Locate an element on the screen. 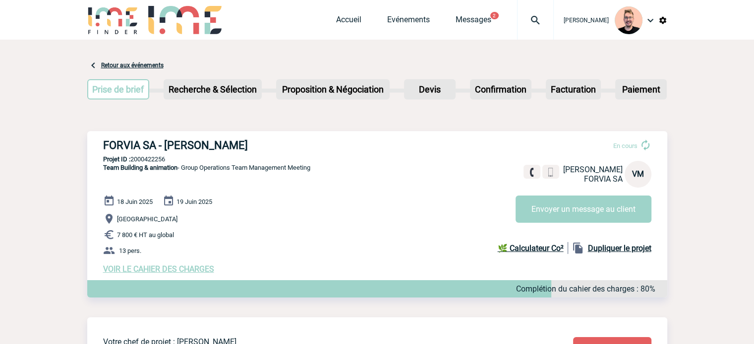  img: 129741-1.png is located at coordinates (628, 20).